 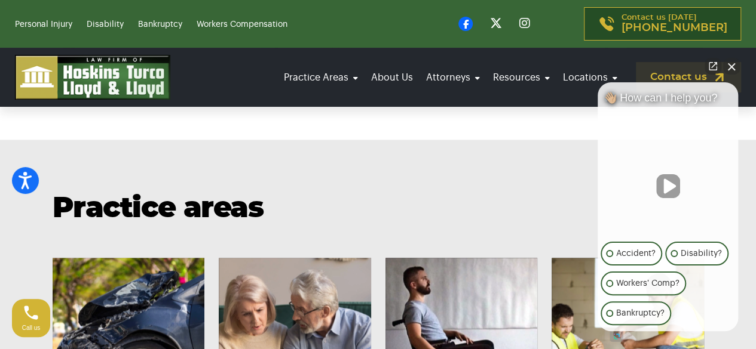 What do you see at coordinates (635, 254) in the screenshot?
I see `p: Accident?` at bounding box center [635, 254].